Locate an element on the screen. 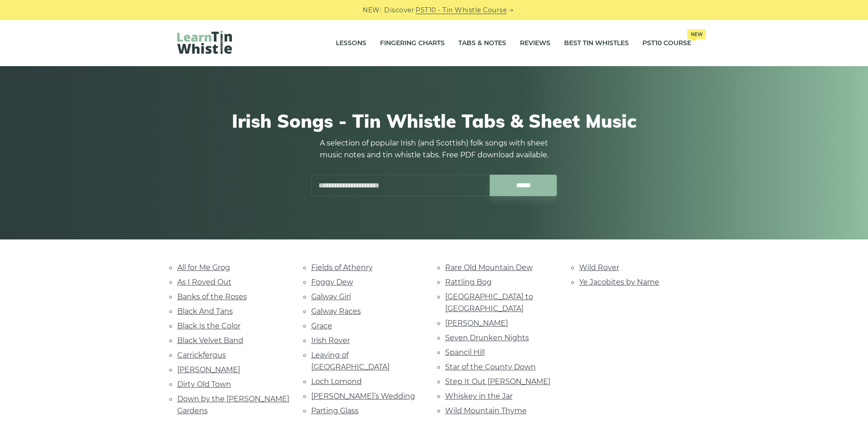 This screenshot has height=431, width=868. a: Fields of Athenry is located at coordinates (342, 267).